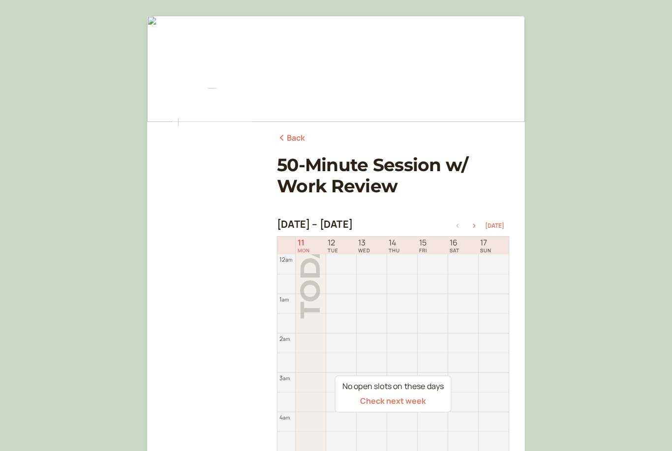 The image size is (672, 451). Describe the element at coordinates (291, 138) in the screenshot. I see `a: Back` at that location.